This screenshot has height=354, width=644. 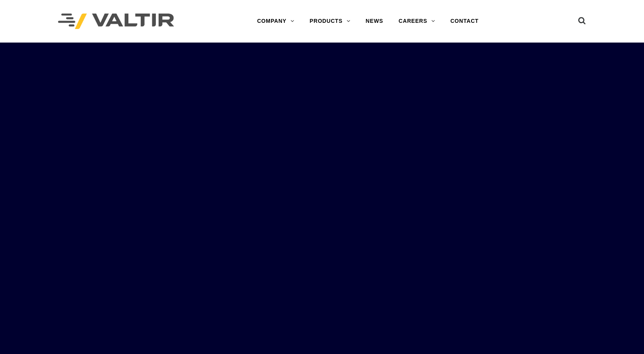 What do you see at coordinates (116, 21) in the screenshot?
I see `img: Valtir` at bounding box center [116, 21].